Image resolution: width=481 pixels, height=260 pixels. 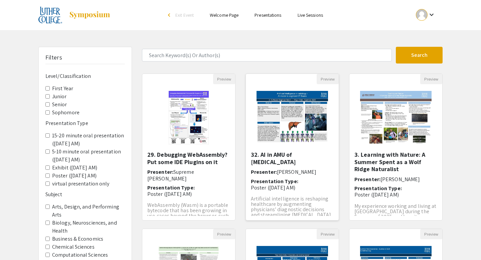 I want to click on label: Sophomore, so click(x=66, y=113).